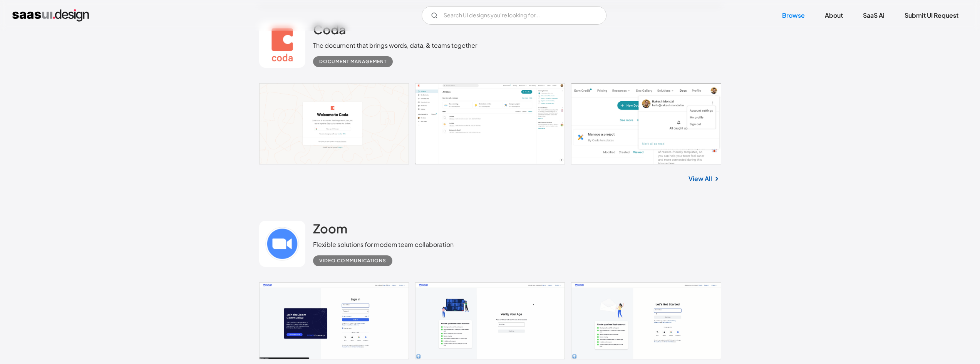 The height and width of the screenshot is (364, 980). What do you see at coordinates (330, 228) in the screenshot?
I see `h2: Zoom` at bounding box center [330, 228].